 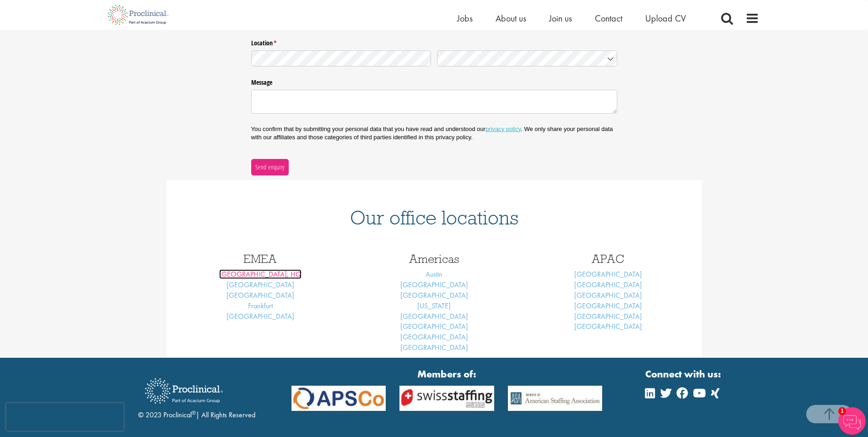 What do you see at coordinates (511, 18) in the screenshot?
I see `a: About us` at bounding box center [511, 18].